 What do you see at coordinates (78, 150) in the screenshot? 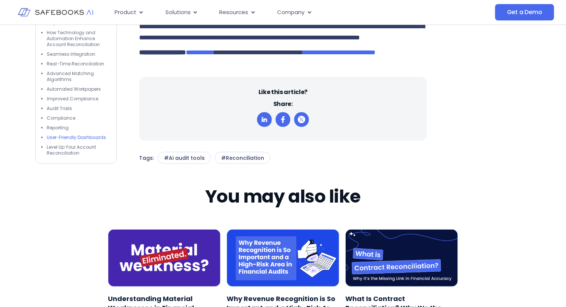
I see `li: Level Up Your Account Reconciliation` at bounding box center [78, 150].